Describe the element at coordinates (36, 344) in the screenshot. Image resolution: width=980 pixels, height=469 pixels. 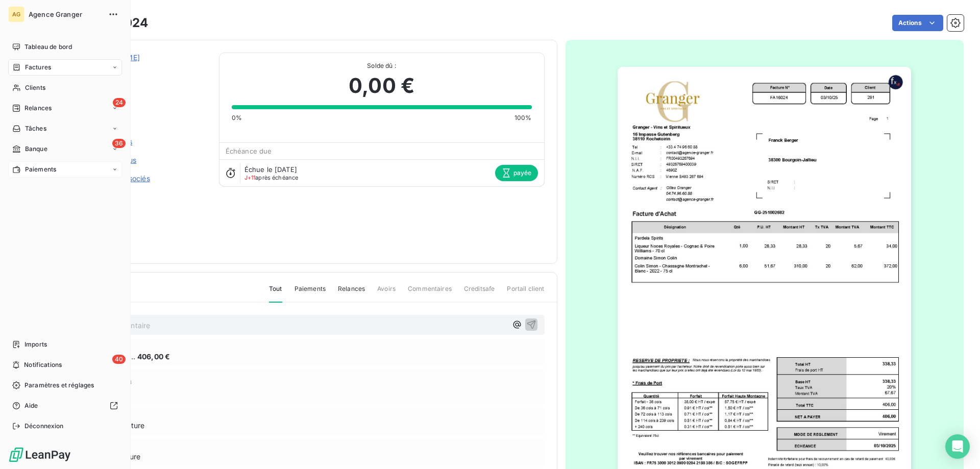
I see `span: Imports` at that location.